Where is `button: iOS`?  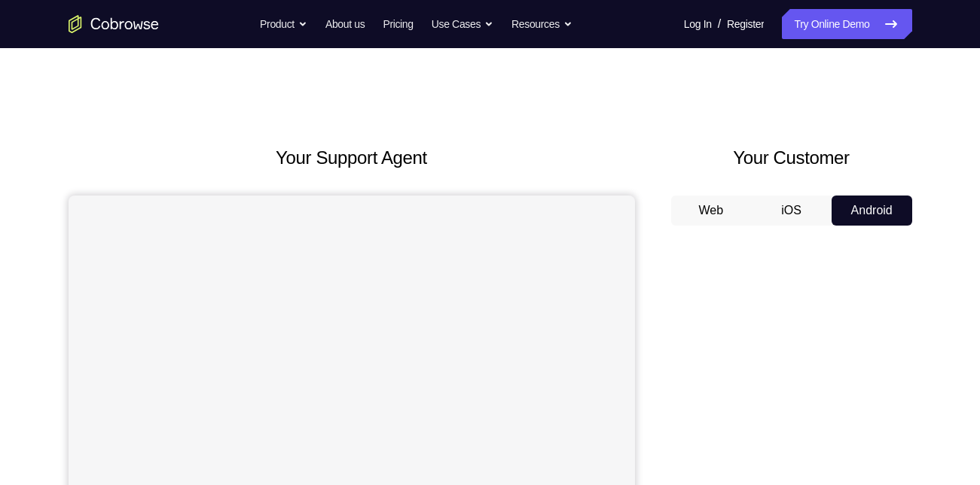
button: iOS is located at coordinates (791, 210).